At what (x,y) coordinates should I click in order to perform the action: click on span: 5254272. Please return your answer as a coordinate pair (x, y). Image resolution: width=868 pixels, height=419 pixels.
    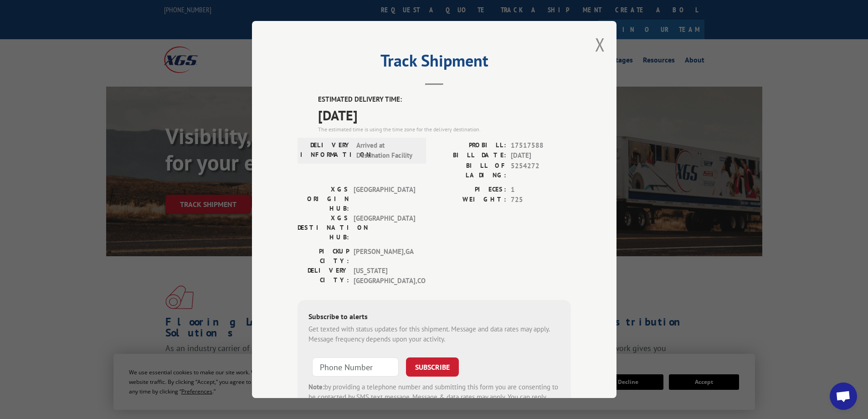
    Looking at the image, I should click on (541, 171).